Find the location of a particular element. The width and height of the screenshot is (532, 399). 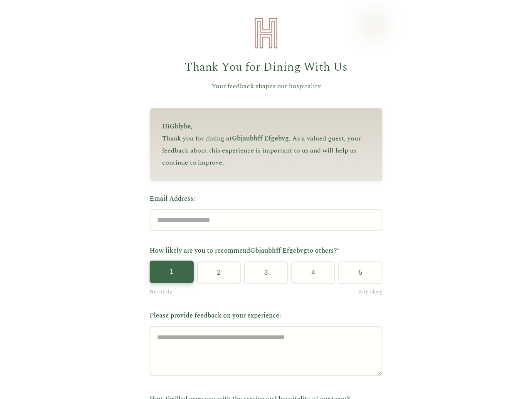

button: 1 is located at coordinates (172, 272).